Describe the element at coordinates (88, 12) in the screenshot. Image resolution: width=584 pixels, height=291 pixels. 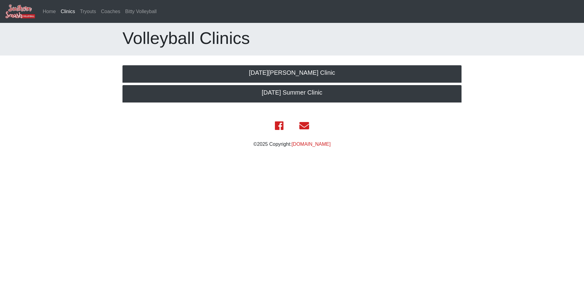
I see `a: Tryouts` at that location.